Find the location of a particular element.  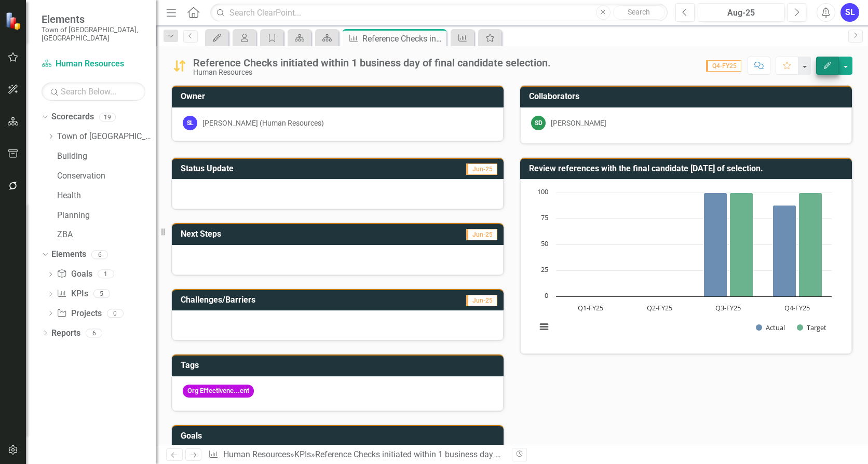

text: 50 is located at coordinates (545, 243).